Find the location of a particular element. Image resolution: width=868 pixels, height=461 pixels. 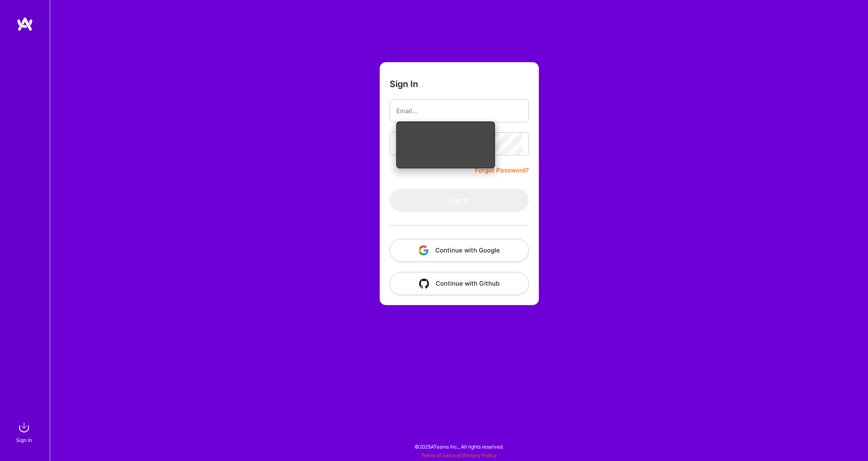

a: Forgot Password? is located at coordinates (502, 170).